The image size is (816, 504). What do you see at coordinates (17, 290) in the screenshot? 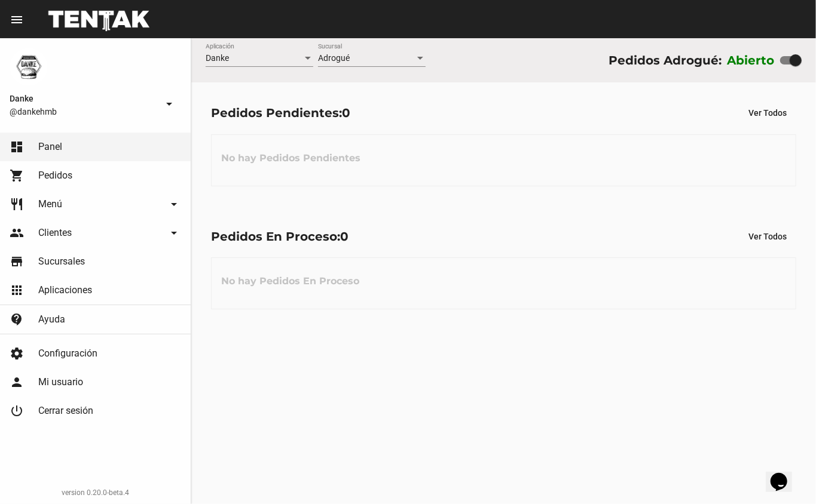
I see `mat-icon: apps` at bounding box center [17, 290].